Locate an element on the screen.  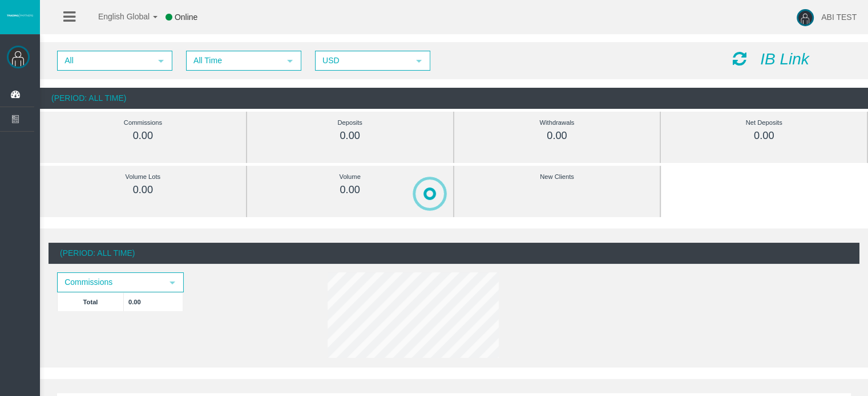
span: Online is located at coordinates (186, 17).